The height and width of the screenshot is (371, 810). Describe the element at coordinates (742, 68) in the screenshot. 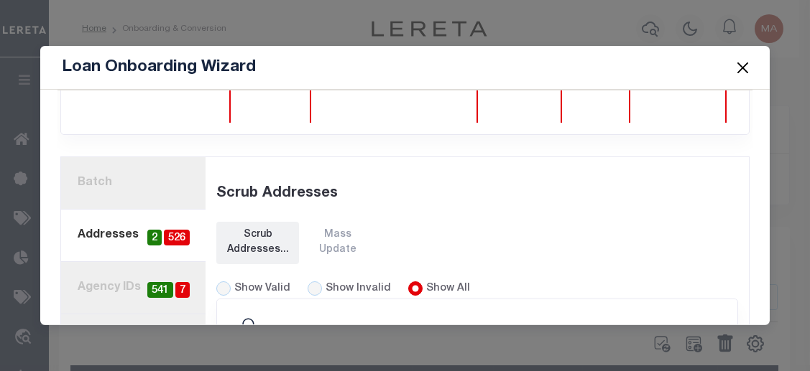

I see `button: Close` at that location.